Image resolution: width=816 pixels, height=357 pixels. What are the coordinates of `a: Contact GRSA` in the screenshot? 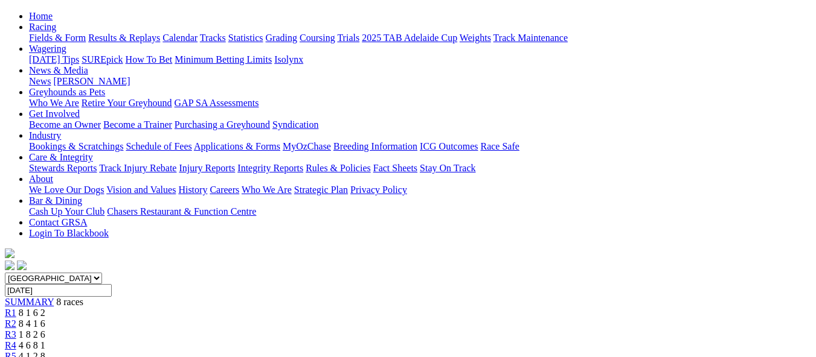 It's located at (58, 222).